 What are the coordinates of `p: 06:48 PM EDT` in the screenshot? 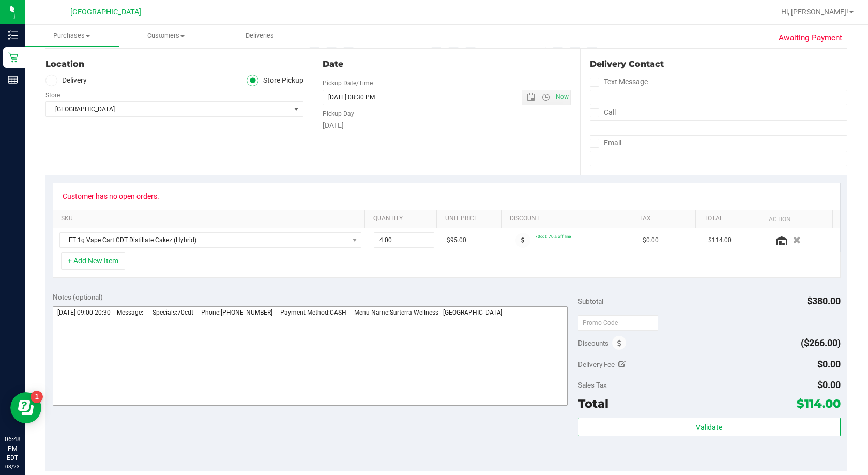 It's located at (13, 449).